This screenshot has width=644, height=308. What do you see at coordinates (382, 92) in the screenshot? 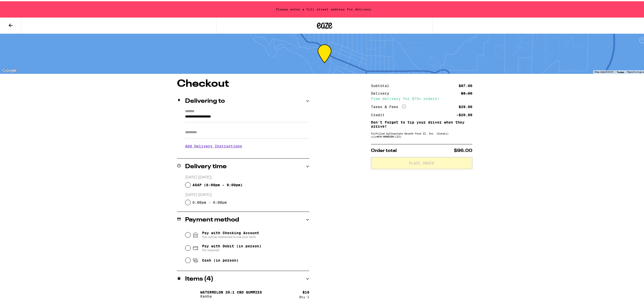
I see `div: Delivery` at bounding box center [382, 92].